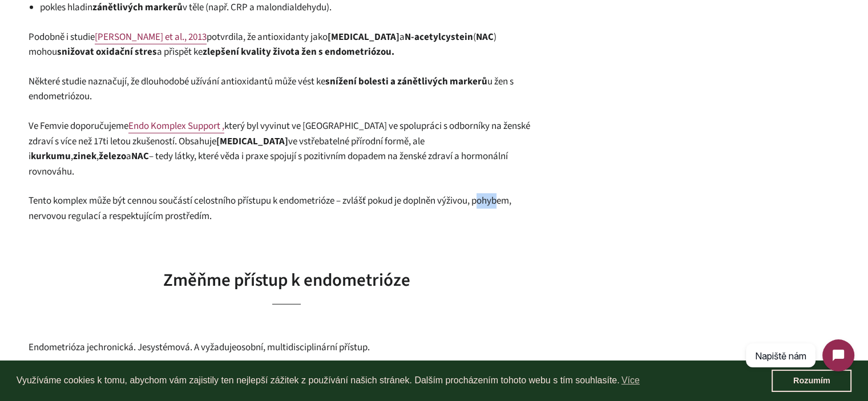 This screenshot has width=868, height=401. Describe the element at coordinates (287, 44) in the screenshot. I see `p: Podobně i studie potvrdila, že antioxidanty jako a ( ) mohou a přispět ke` at that location.